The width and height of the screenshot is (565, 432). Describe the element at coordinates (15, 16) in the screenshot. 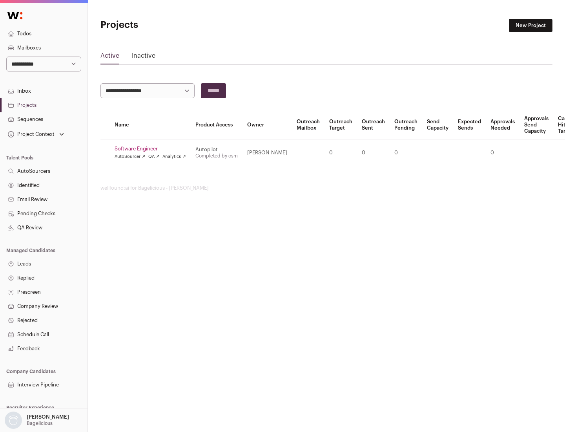

I see `img: Wellfound` at that location.